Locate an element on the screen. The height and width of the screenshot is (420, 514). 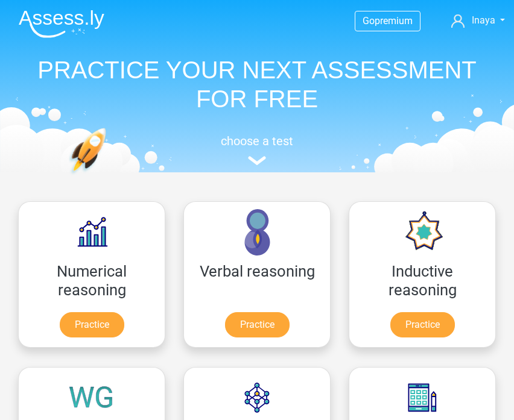
h1: PRACTICE YOUR NEXT ASSESSMENT FOR FREE is located at coordinates (257, 85).